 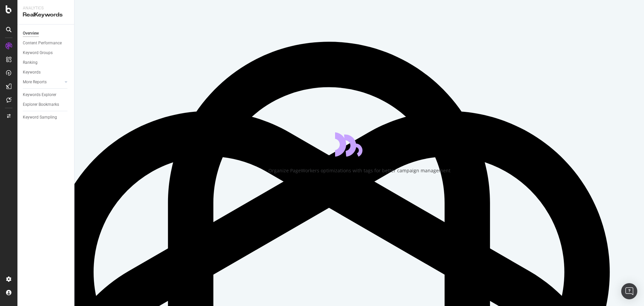 I want to click on a: Keywords Explorer, so click(x=46, y=95).